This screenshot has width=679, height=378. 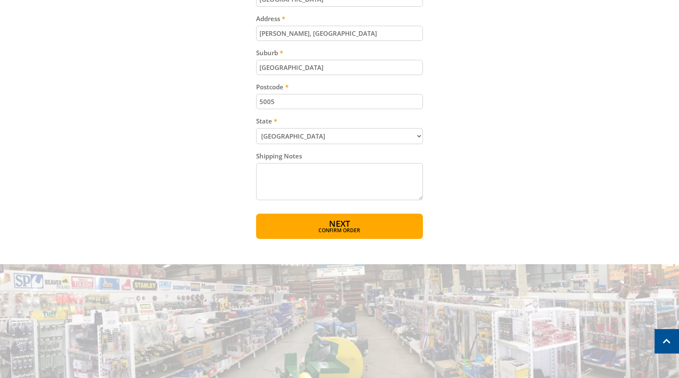 What do you see at coordinates (339, 33) in the screenshot?
I see `input: Please enter your address.` at bounding box center [339, 33].